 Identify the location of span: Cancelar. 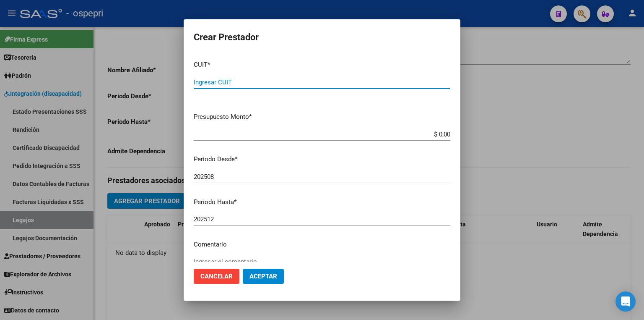
(217, 277).